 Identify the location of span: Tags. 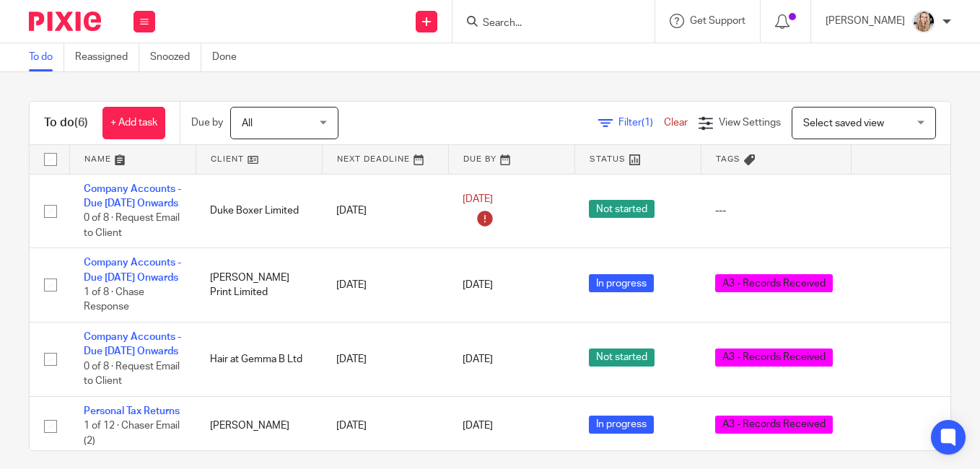
(728, 159).